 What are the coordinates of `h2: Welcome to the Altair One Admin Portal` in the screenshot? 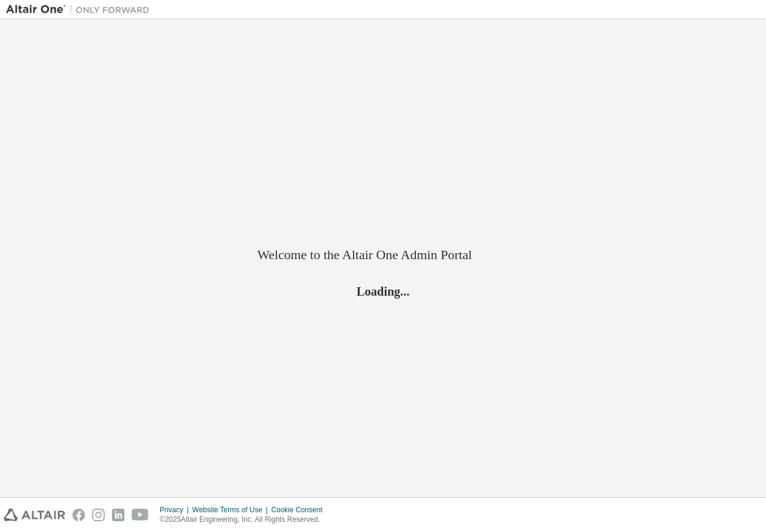 It's located at (383, 255).